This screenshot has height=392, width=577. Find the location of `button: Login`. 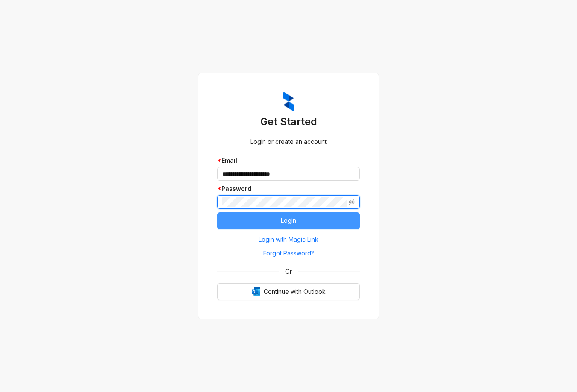

button: Login is located at coordinates (289, 221).